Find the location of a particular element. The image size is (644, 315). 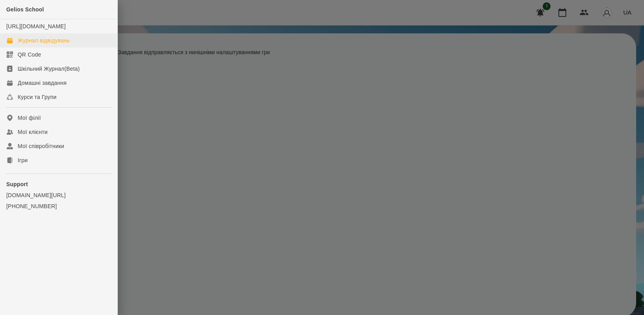

div: Ігри is located at coordinates (22, 160).